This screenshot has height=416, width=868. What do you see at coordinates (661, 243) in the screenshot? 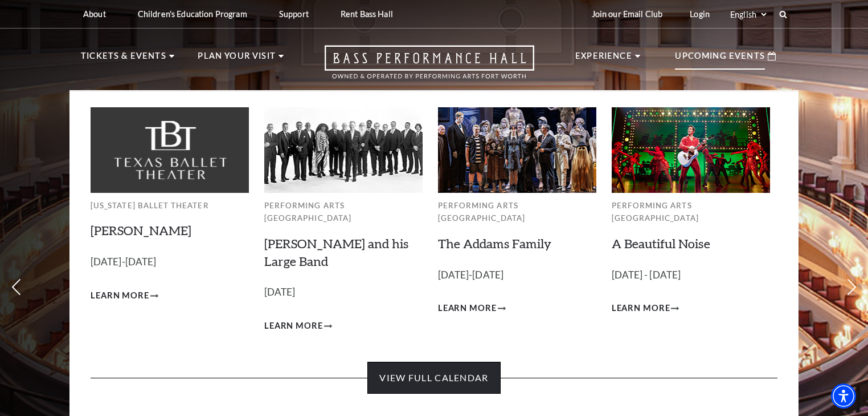
I see `a: A Beautiful Noise` at bounding box center [661, 243].